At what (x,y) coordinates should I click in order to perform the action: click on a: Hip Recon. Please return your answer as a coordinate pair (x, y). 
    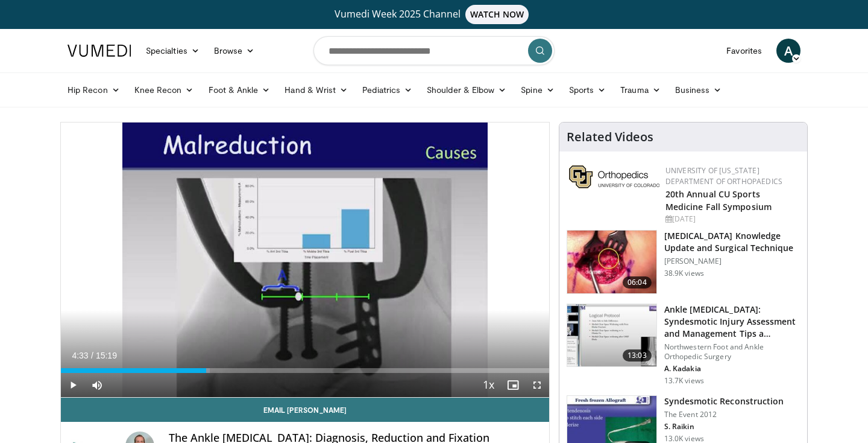
    Looking at the image, I should click on (93, 90).